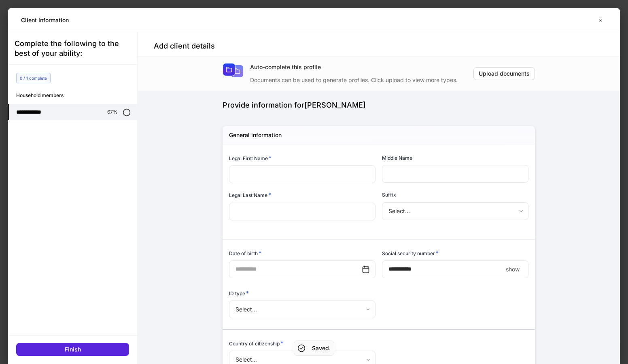 This screenshot has height=364, width=628. Describe the element at coordinates (256, 344) in the screenshot. I see `h6: Country of citizenship` at that location.